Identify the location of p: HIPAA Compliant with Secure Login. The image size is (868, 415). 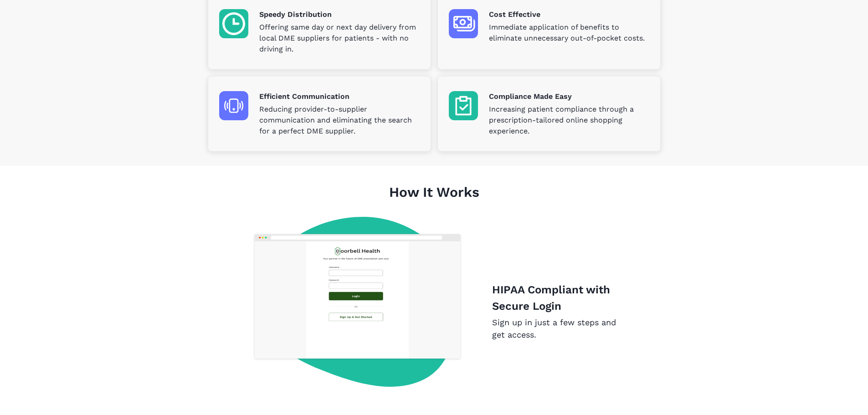
(554, 298).